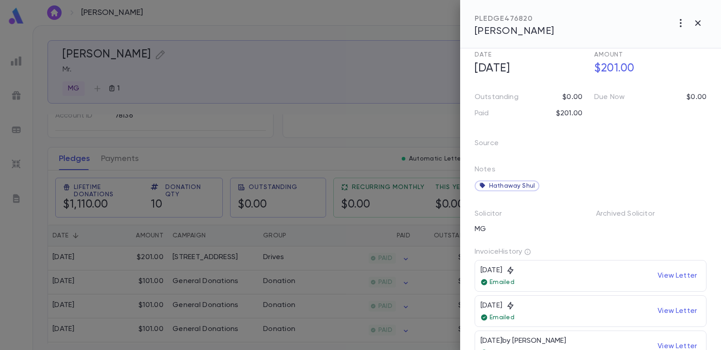 Image resolution: width=721 pixels, height=350 pixels. Describe the element at coordinates (632, 216) in the screenshot. I see `p: Archived Solicitor` at that location.